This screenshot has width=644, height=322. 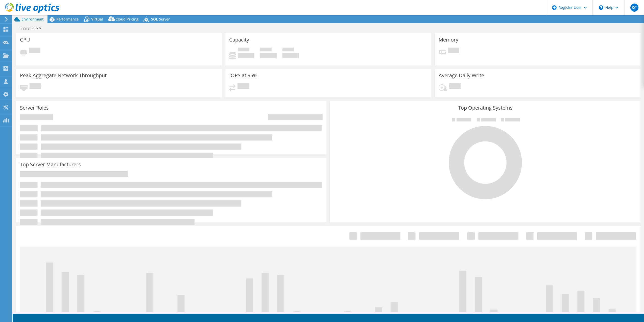 What do you see at coordinates (50, 164) in the screenshot?
I see `h3: Top Server Manufacturers` at bounding box center [50, 164].